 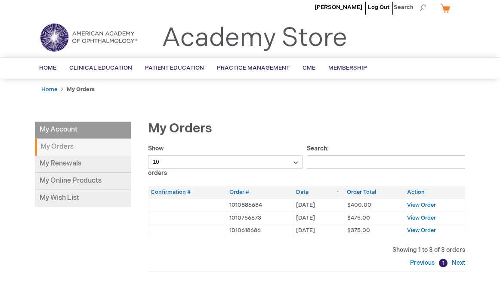 I want to click on th: Date: activate to sort column ascending, so click(x=319, y=192).